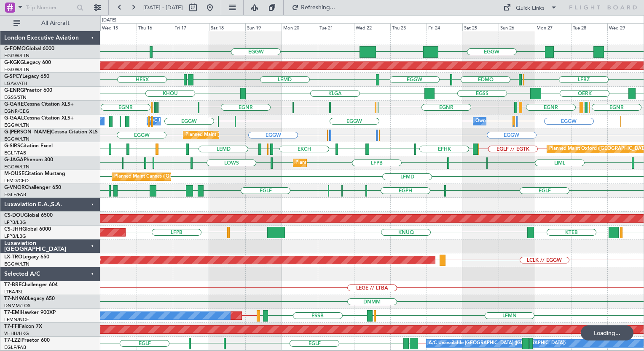 Image resolution: width=644 pixels, height=351 pixels. Describe the element at coordinates (23, 327) in the screenshot. I see `a: T7-FFIFalcon 7X` at that location.